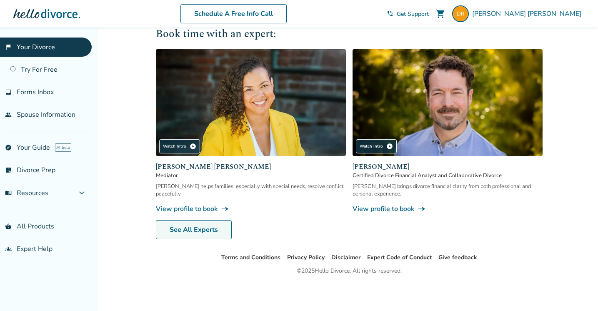 This screenshot has height=311, width=598. I want to click on div: Chat Widget, so click(577, 291).